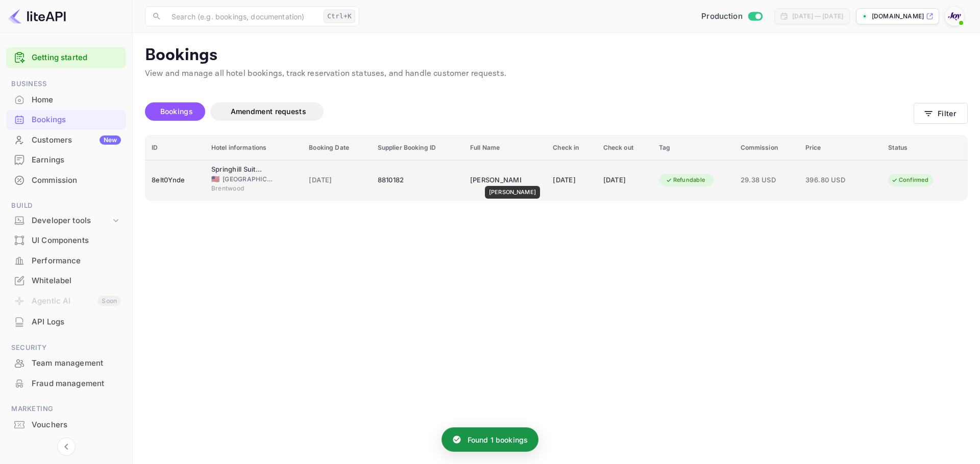 The width and height of the screenshot is (980, 464). I want to click on div: account-settings tabs, so click(529, 112).